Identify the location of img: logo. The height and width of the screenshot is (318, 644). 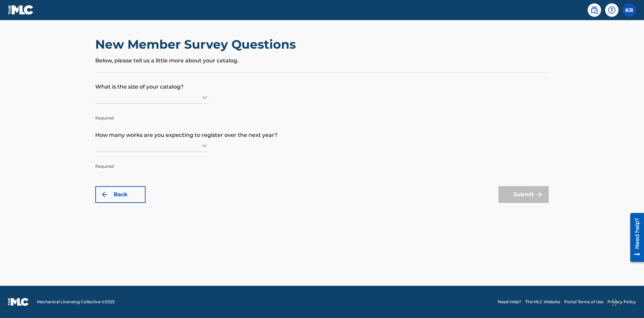
(18, 302).